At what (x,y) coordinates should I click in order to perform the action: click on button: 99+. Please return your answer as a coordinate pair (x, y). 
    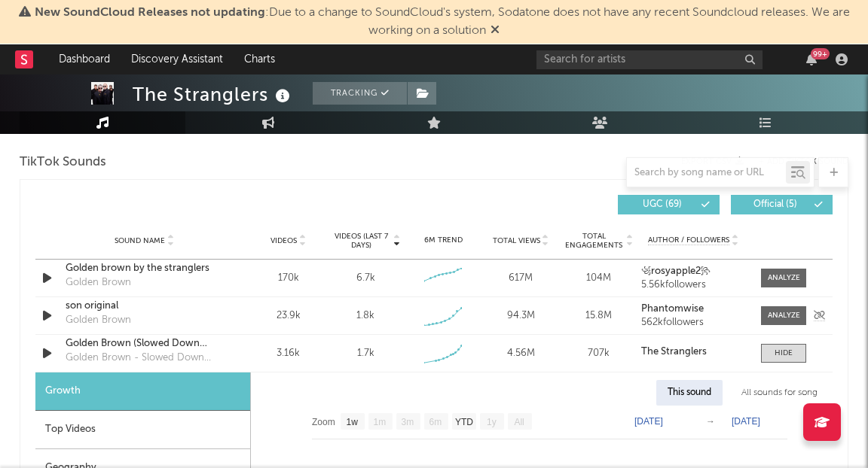
    Looking at the image, I should click on (811, 59).